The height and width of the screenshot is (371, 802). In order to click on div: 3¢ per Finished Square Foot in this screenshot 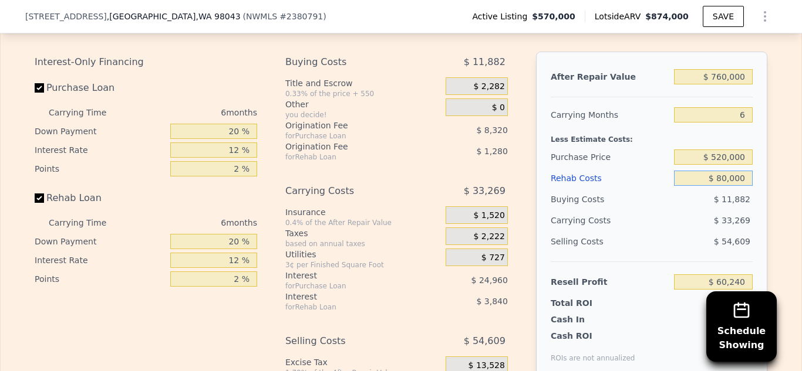, I will do `click(363, 265)`.